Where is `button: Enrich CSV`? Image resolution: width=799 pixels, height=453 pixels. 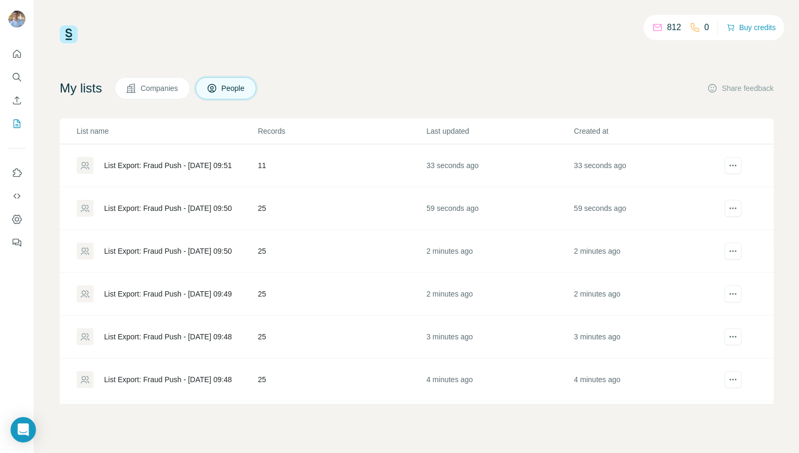 button: Enrich CSV is located at coordinates (17, 100).